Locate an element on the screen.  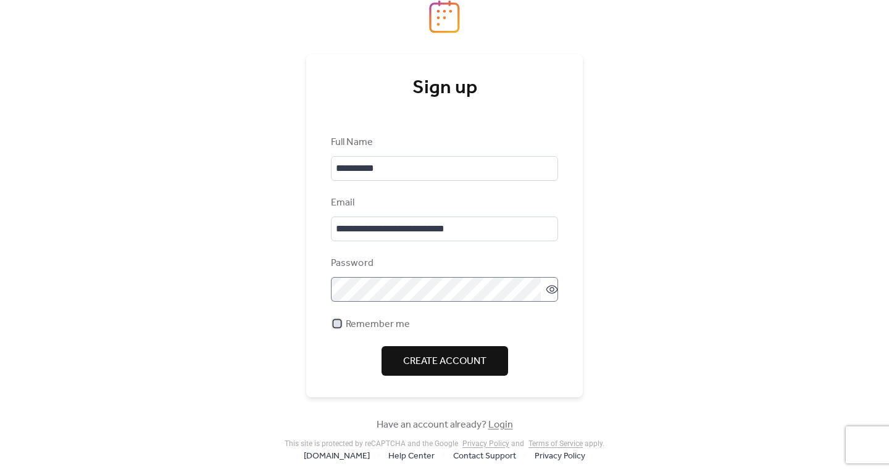
span: Contact Support is located at coordinates (485, 457).